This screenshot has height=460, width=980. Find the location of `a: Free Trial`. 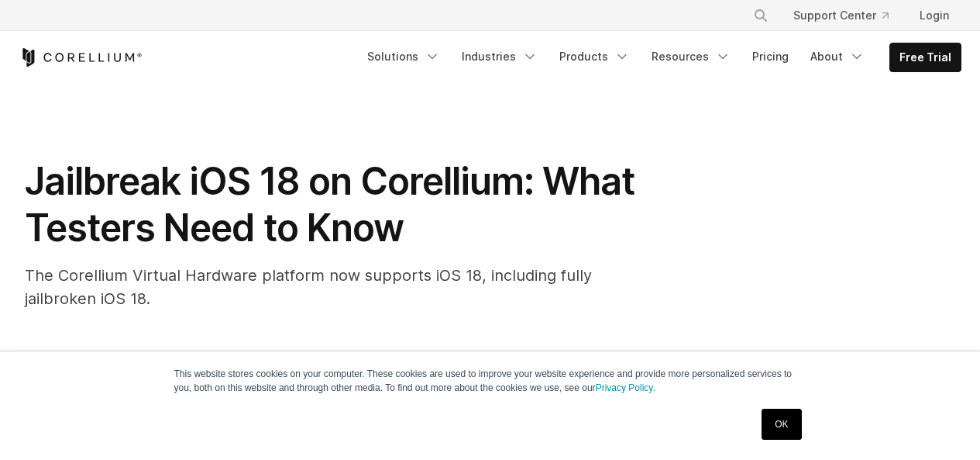

a: Free Trial is located at coordinates (924, 57).